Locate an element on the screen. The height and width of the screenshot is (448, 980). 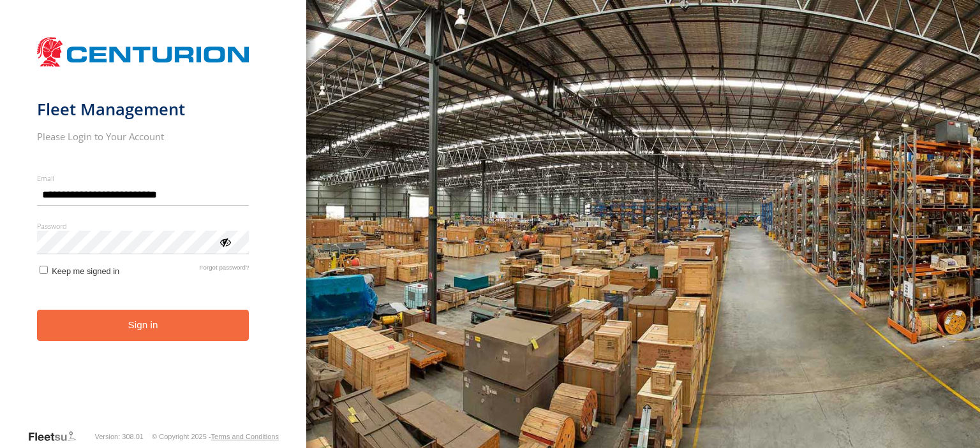
div: © Copyright 2025 - is located at coordinates (215, 437).